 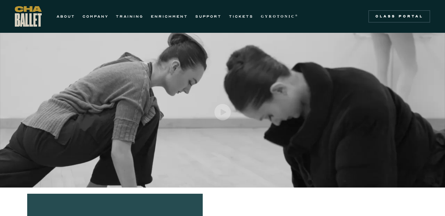 I want to click on a: ENRICHMENT, so click(x=169, y=16).